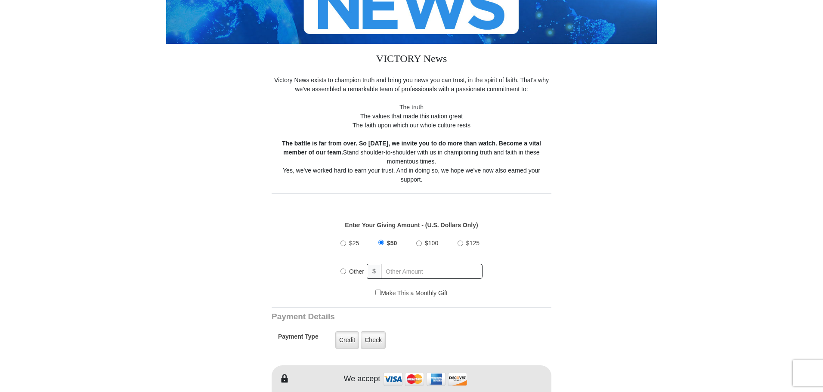 This screenshot has width=823, height=392. What do you see at coordinates (473, 243) in the screenshot?
I see `span: $125` at bounding box center [473, 243].